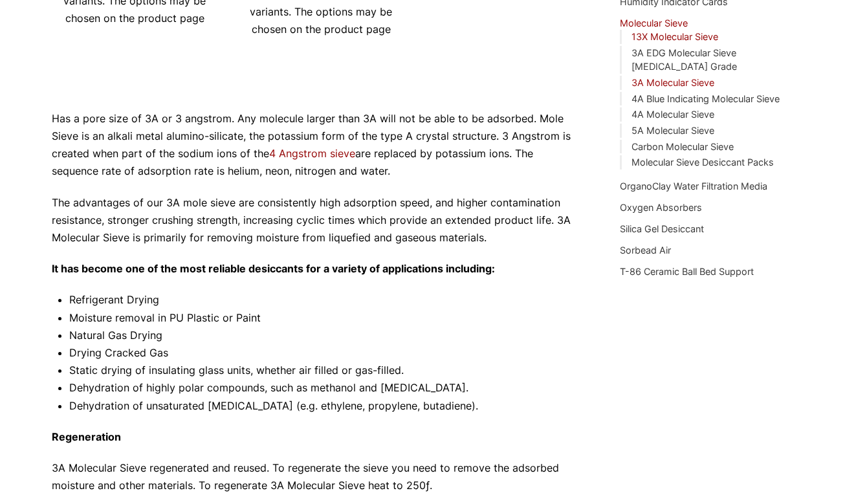  I want to click on a: Sorbead Air, so click(645, 250).